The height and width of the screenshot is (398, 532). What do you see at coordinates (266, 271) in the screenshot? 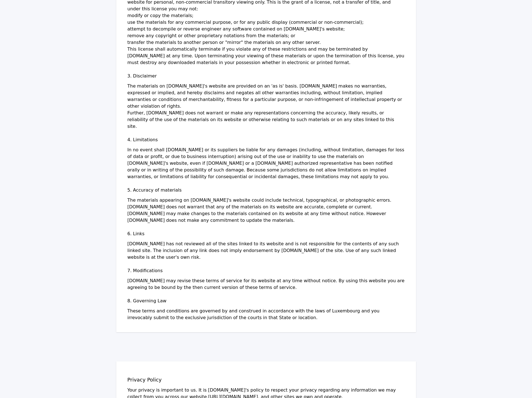
I see `h3: 7. Modifications` at bounding box center [266, 271].